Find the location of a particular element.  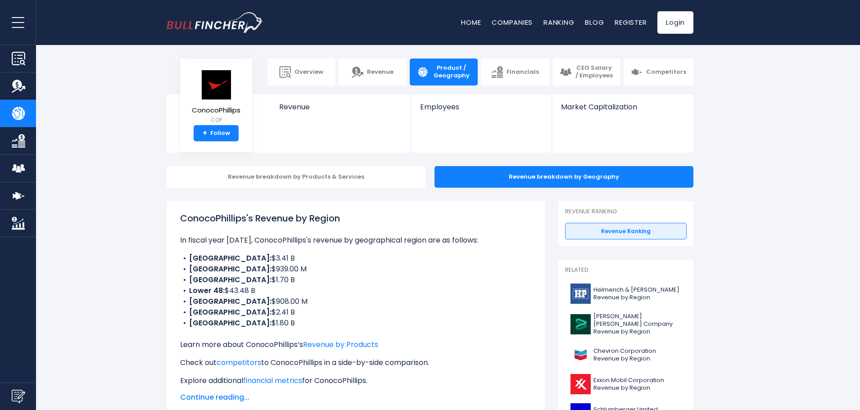

a: competitors is located at coordinates (239, 363).